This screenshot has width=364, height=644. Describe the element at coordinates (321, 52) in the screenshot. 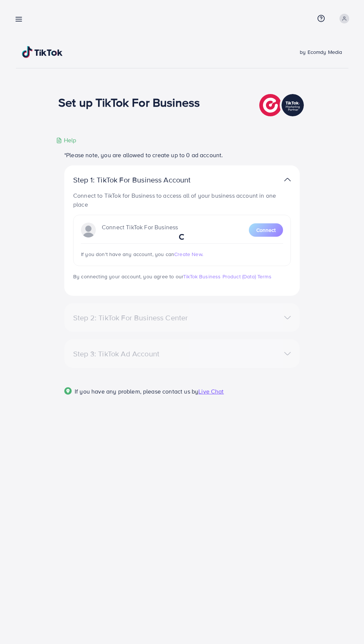

I see `span: by Ecomdy Media` at that location.